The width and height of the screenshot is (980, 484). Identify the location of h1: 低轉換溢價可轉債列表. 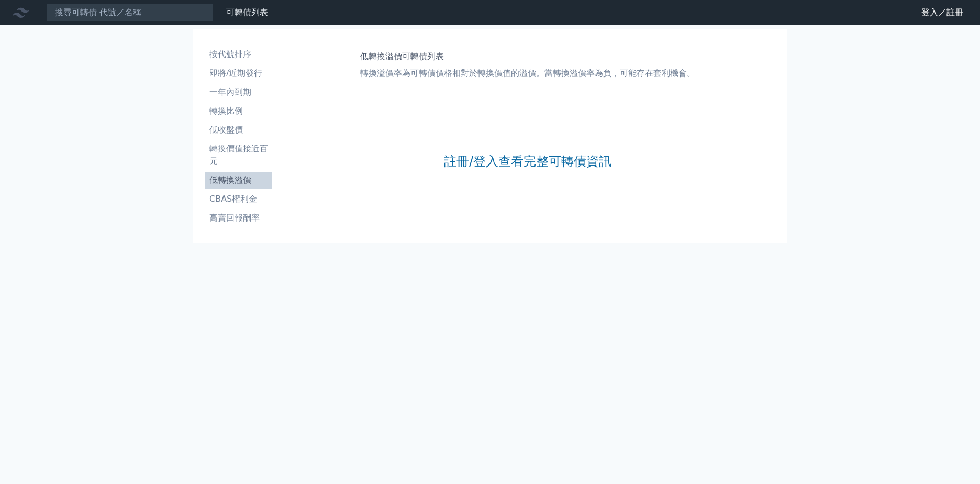
(528, 56).